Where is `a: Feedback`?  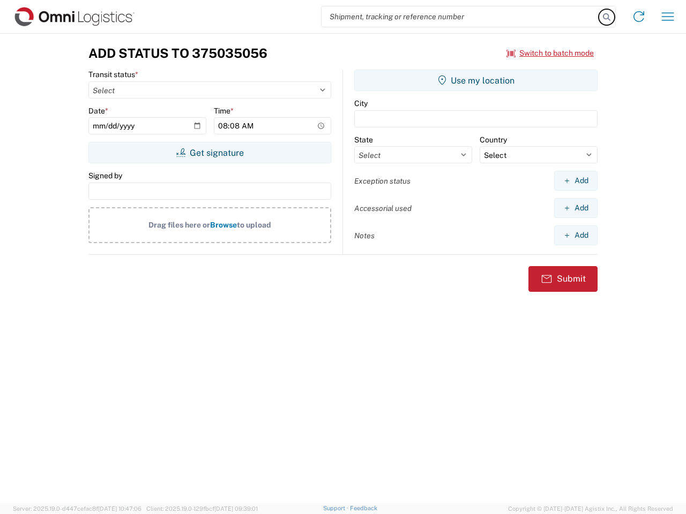 a: Feedback is located at coordinates (363, 509).